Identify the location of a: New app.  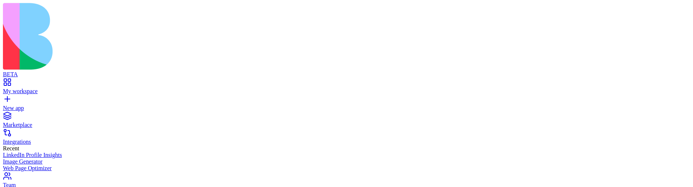
(346, 105).